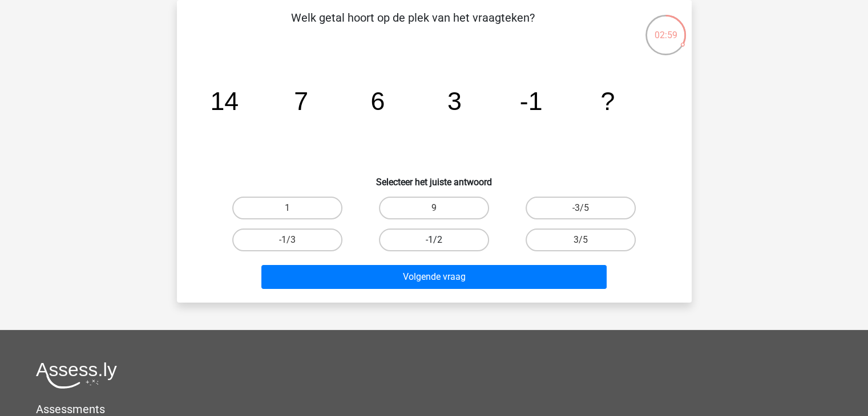 Image resolution: width=868 pixels, height=416 pixels. Describe the element at coordinates (434, 177) in the screenshot. I see `h6: Selecteer het juiste antwoord` at that location.